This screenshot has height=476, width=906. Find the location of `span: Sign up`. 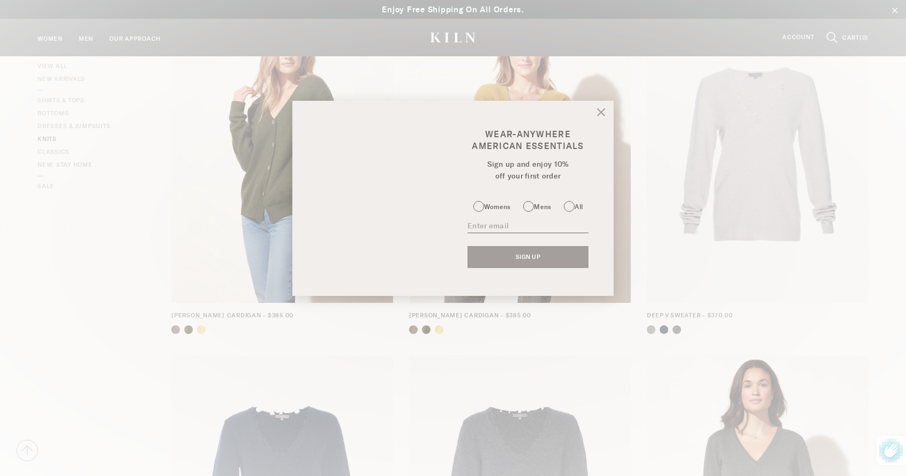

span: Sign up is located at coordinates (528, 257).